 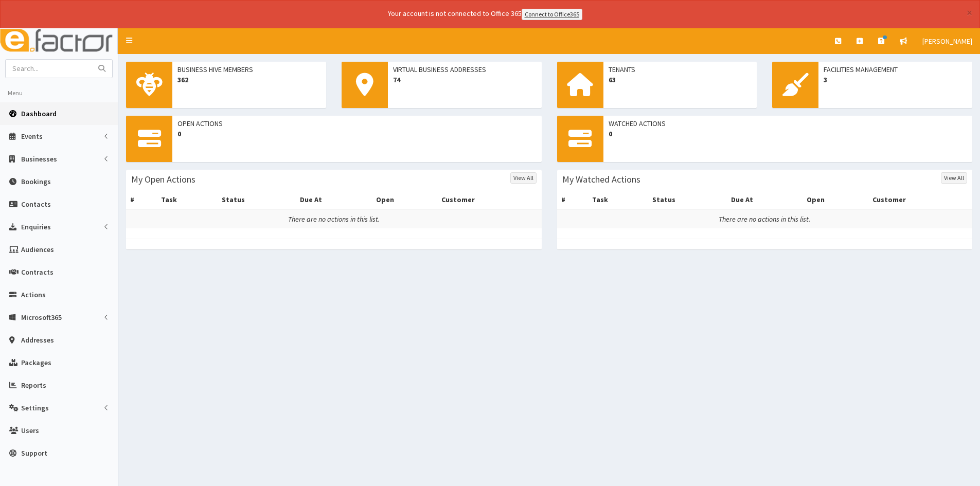 What do you see at coordinates (36, 182) in the screenshot?
I see `span: Bookings` at bounding box center [36, 182].